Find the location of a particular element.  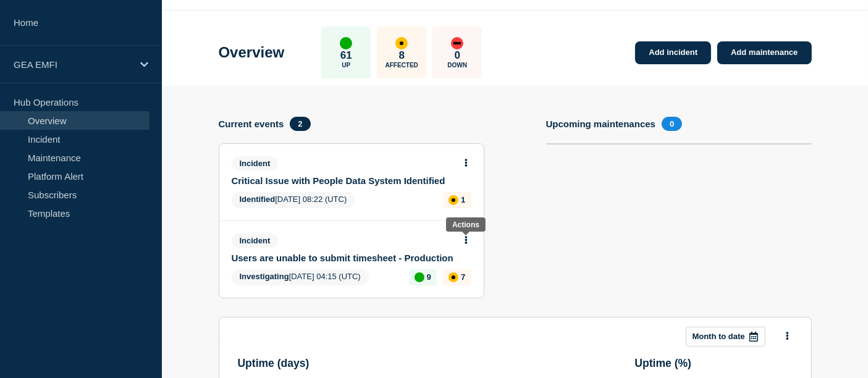

h4: Upcoming maintenances is located at coordinates (601, 124).